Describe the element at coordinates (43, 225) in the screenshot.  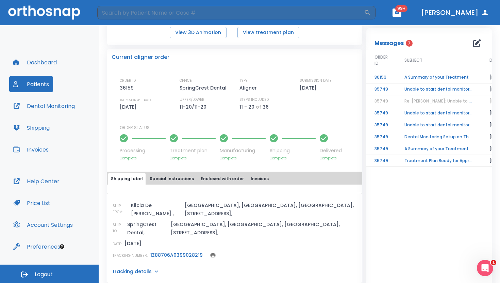
I see `button: Account Settings` at that location.